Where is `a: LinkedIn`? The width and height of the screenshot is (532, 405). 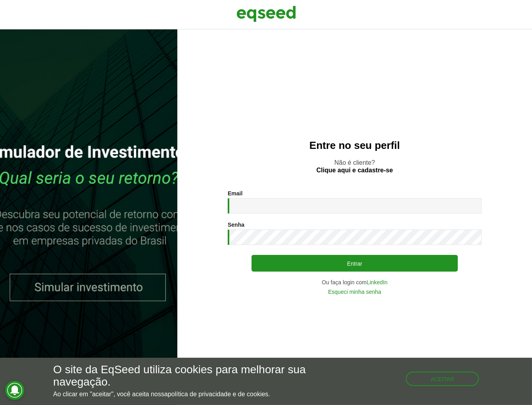
a: LinkedIn is located at coordinates (377, 282).